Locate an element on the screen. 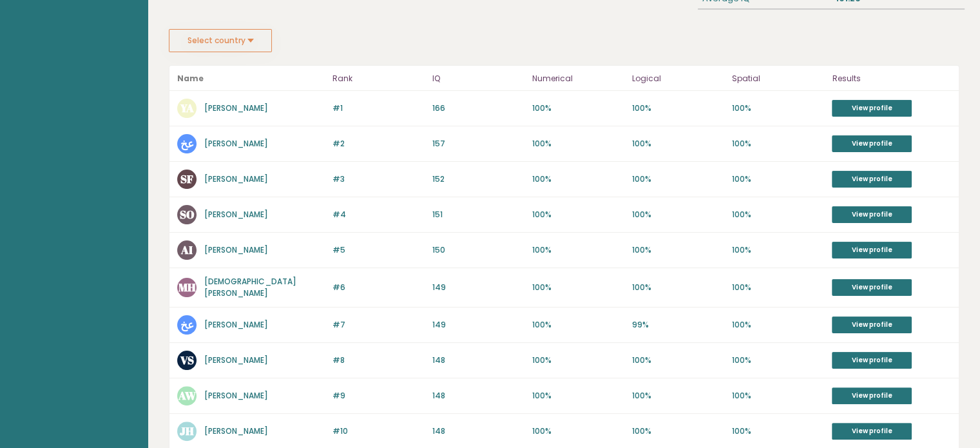 The height and width of the screenshot is (448, 980). p: Rank is located at coordinates (378, 79).